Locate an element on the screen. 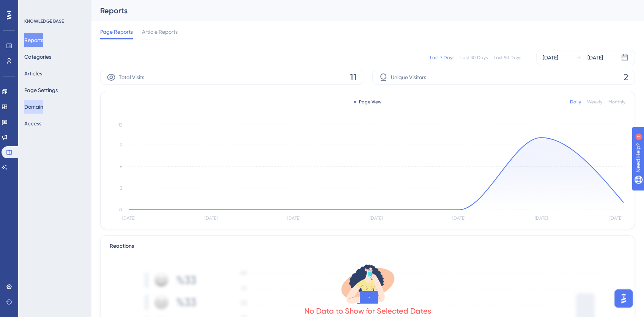 This screenshot has height=317, width=644. span: Total Visits is located at coordinates (131, 78).